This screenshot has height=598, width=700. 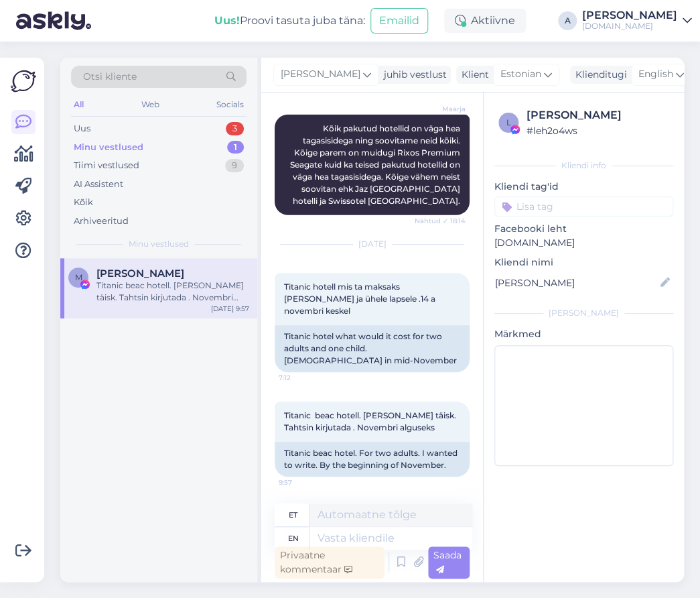 What do you see at coordinates (372, 459) in the screenshot?
I see `div: Titanic beac hotel. For two adults. I wanted to write. By the beginning of November.` at bounding box center [372, 459].